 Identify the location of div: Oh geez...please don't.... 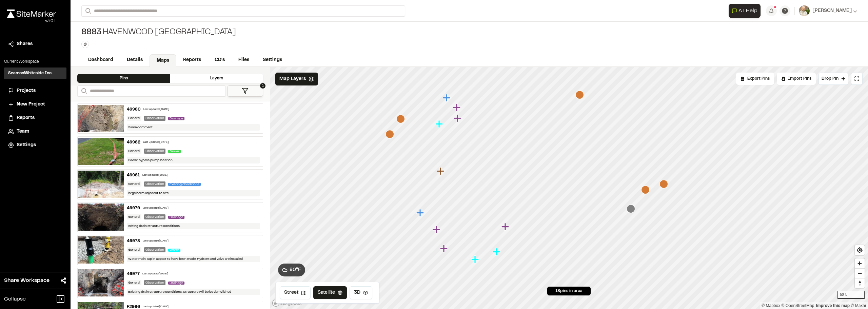
(31, 21).